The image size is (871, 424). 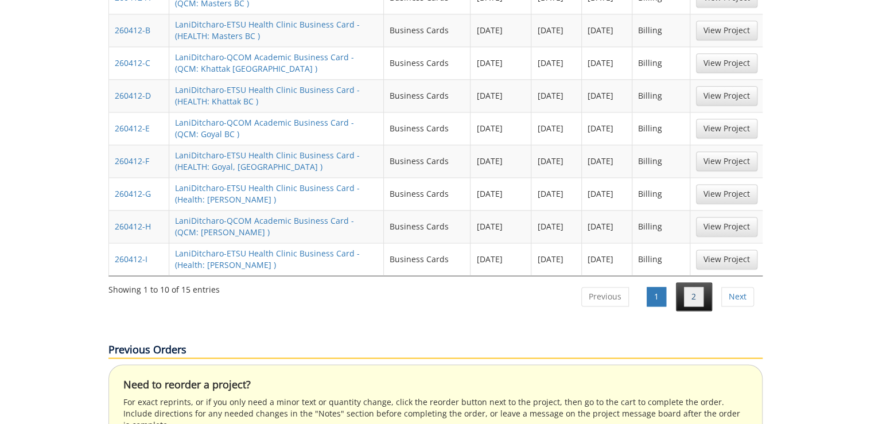 I want to click on a: 260412-C, so click(x=133, y=63).